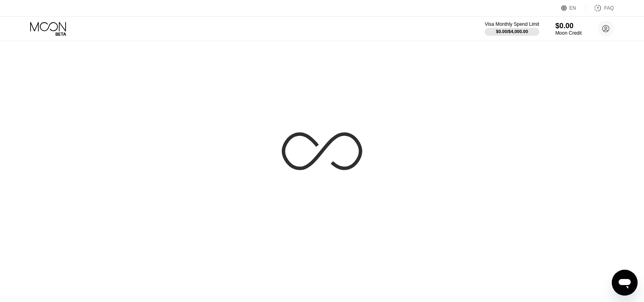 The height and width of the screenshot is (302, 644). What do you see at coordinates (569, 29) in the screenshot?
I see `div: $0.00Moon Credit` at bounding box center [569, 29].